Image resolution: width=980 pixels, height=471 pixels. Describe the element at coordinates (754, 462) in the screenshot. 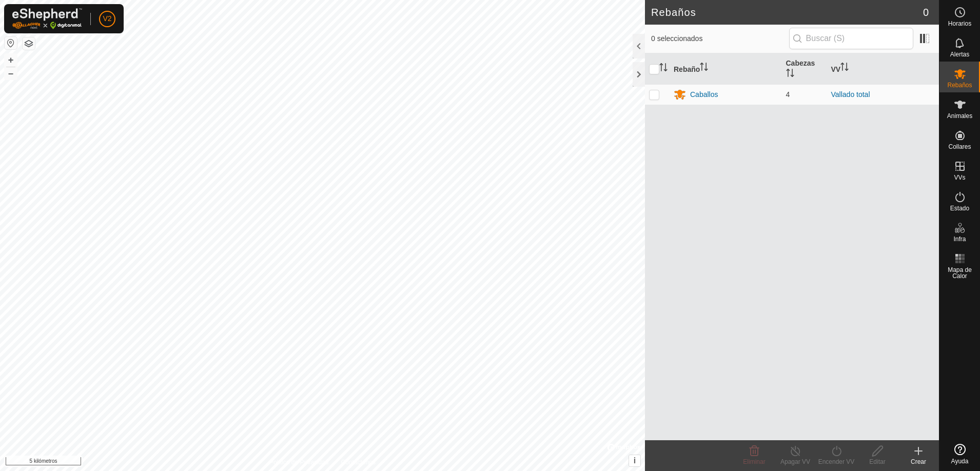

I see `font: Eliminar` at that location.